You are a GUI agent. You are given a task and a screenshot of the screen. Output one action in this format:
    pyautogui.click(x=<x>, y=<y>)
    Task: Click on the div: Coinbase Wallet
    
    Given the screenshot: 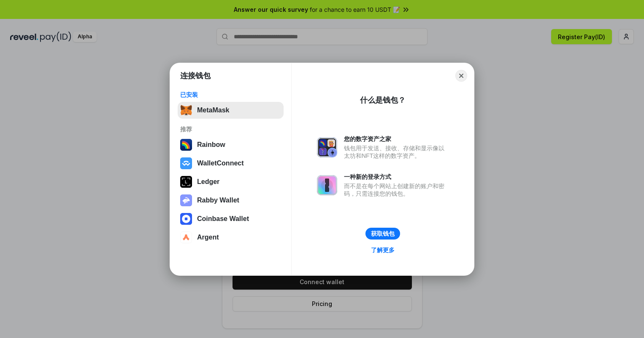 What is the action you would take?
    pyautogui.click(x=223, y=219)
    